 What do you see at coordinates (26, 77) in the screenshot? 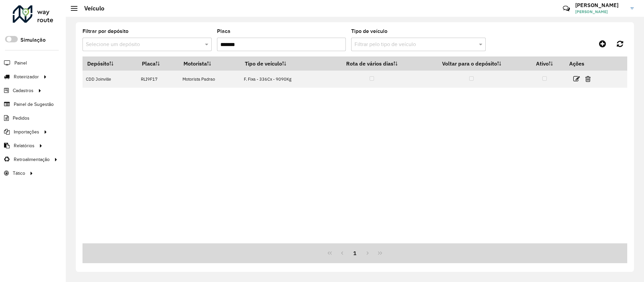
I see `span: Roteirizador` at bounding box center [26, 77].